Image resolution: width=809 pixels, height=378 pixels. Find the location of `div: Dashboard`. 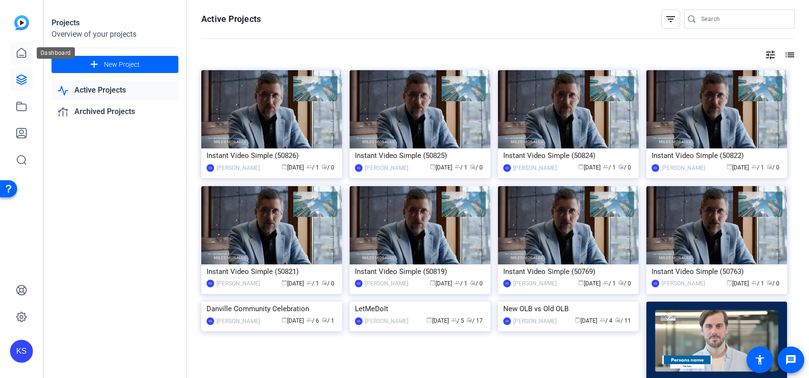

div: Dashboard is located at coordinates (56, 53).